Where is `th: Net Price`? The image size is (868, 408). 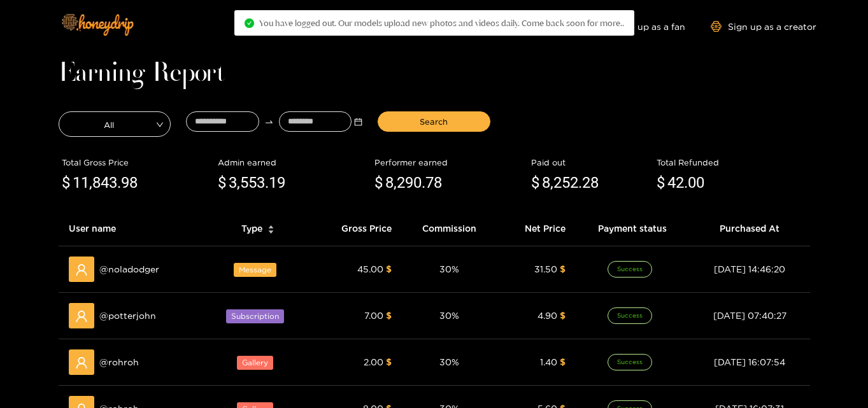 th: Net Price is located at coordinates (537, 229).